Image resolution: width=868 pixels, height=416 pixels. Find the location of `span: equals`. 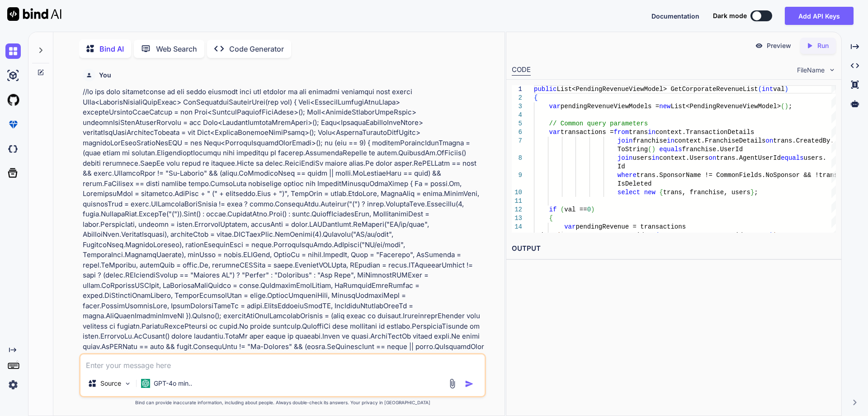

span: equals is located at coordinates (792, 158).